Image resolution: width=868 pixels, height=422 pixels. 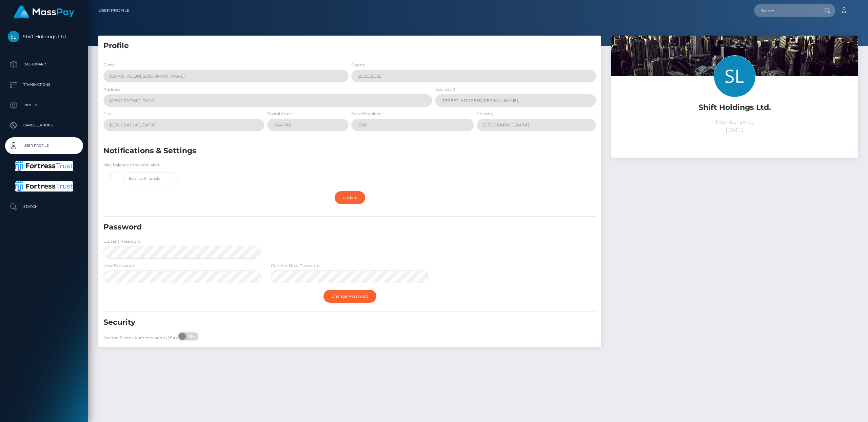 I want to click on h5: Password, so click(x=310, y=227).